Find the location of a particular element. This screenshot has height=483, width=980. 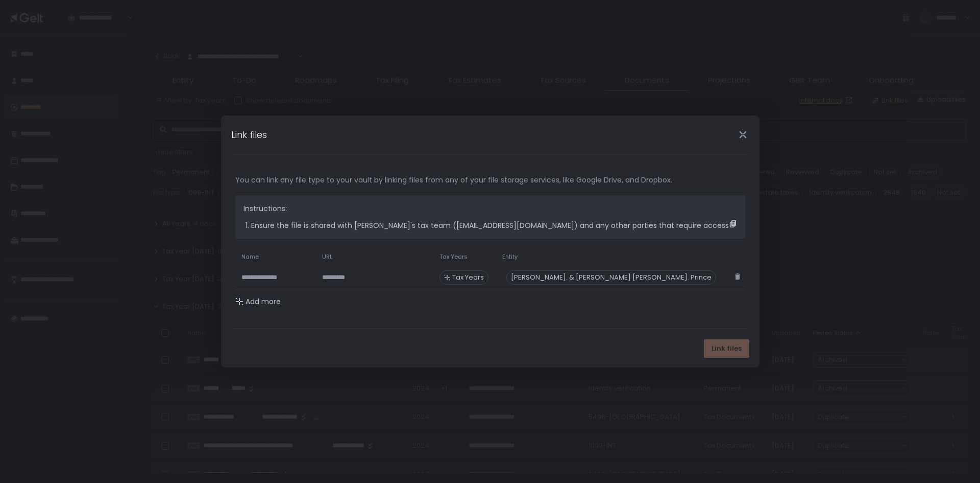

h1: Link files is located at coordinates (249, 134).